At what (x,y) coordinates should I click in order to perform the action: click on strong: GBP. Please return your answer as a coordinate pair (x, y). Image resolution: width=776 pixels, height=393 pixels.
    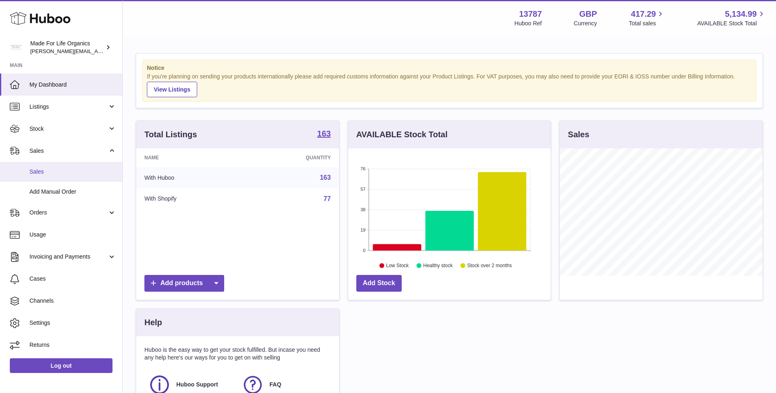
    Looking at the image, I should click on (588, 14).